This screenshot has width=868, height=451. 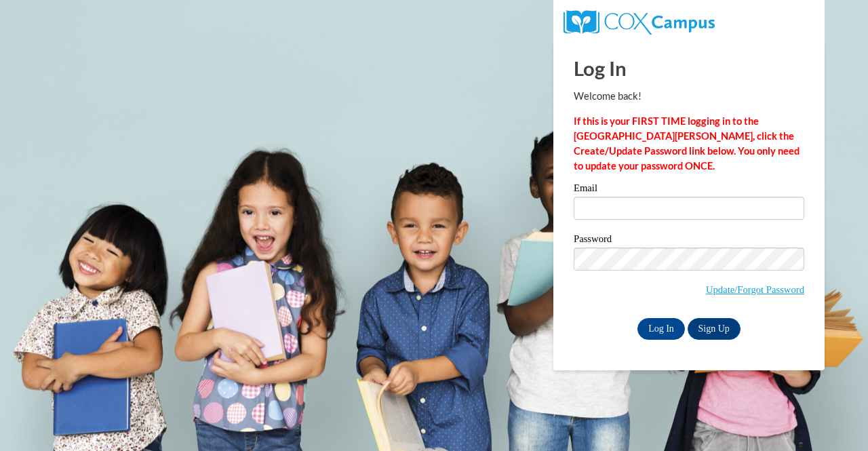 What do you see at coordinates (689, 241) in the screenshot?
I see `label: Password` at bounding box center [689, 241].